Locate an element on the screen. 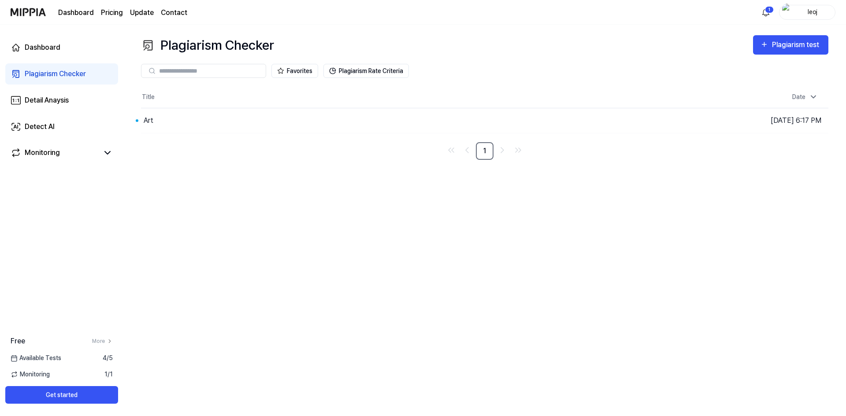 Image resolution: width=846 pixels, height=416 pixels. div: Detect AI is located at coordinates (40, 127).